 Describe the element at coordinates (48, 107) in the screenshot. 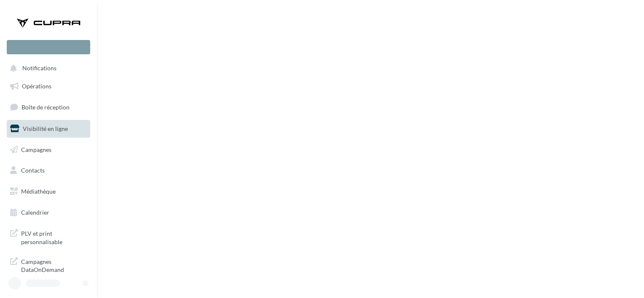

I see `a: Boîte de réception` at that location.